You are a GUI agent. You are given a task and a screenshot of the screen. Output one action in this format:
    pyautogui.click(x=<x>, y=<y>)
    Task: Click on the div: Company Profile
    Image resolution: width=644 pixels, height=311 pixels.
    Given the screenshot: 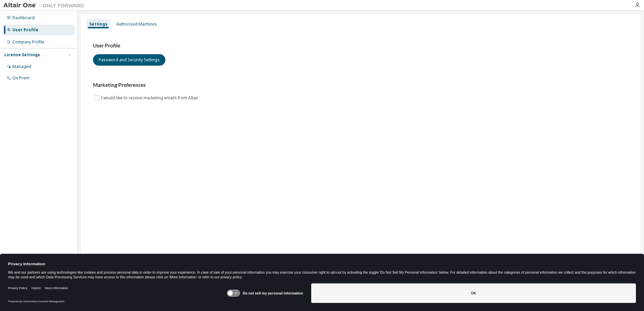 What is the action you would take?
    pyautogui.click(x=28, y=42)
    